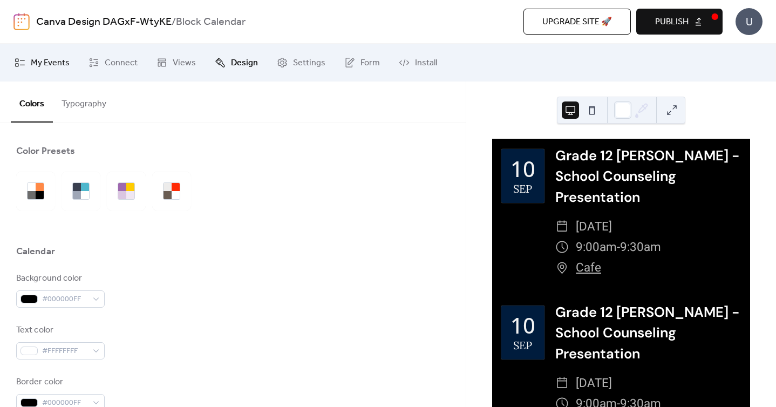  What do you see at coordinates (84, 101) in the screenshot?
I see `button: Typography` at bounding box center [84, 101].